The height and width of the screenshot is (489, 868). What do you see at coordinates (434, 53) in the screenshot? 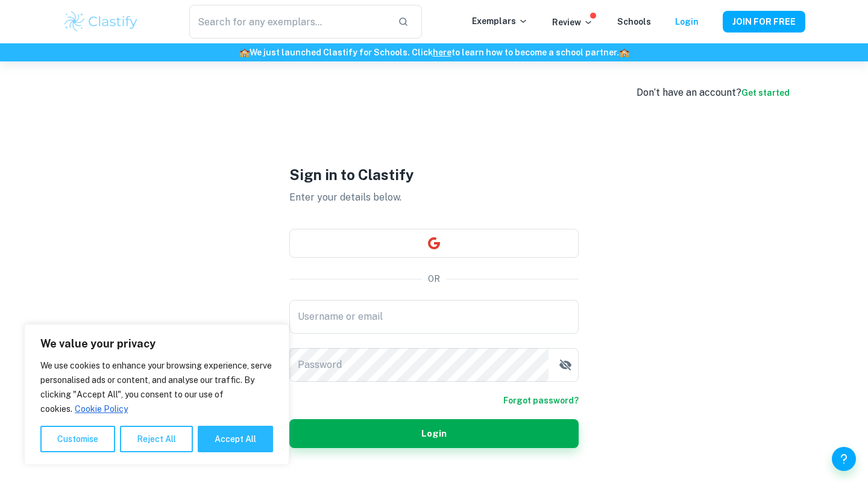
I see `h6: We just launched Clastify for Schools. Click to learn how to become a school partner.` at bounding box center [434, 53].